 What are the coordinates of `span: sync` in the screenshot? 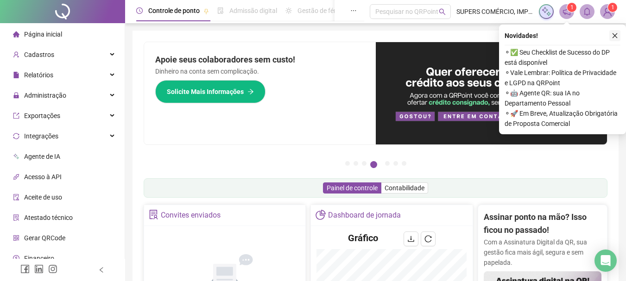 It's located at (16, 136).